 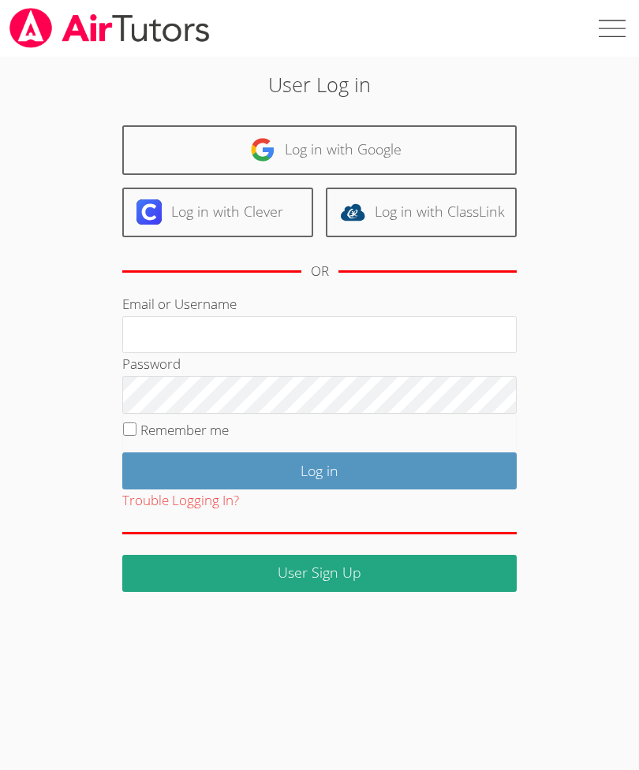 I want to click on button: Trouble Logging In?, so click(x=181, y=501).